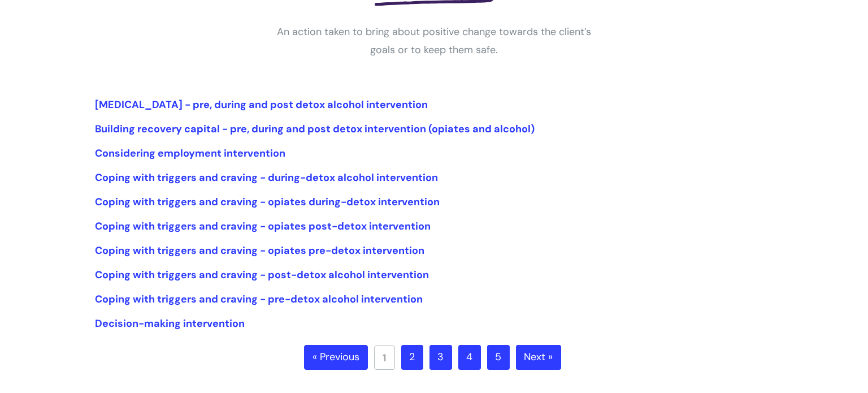 This screenshot has height=393, width=868. I want to click on a: 2, so click(412, 357).